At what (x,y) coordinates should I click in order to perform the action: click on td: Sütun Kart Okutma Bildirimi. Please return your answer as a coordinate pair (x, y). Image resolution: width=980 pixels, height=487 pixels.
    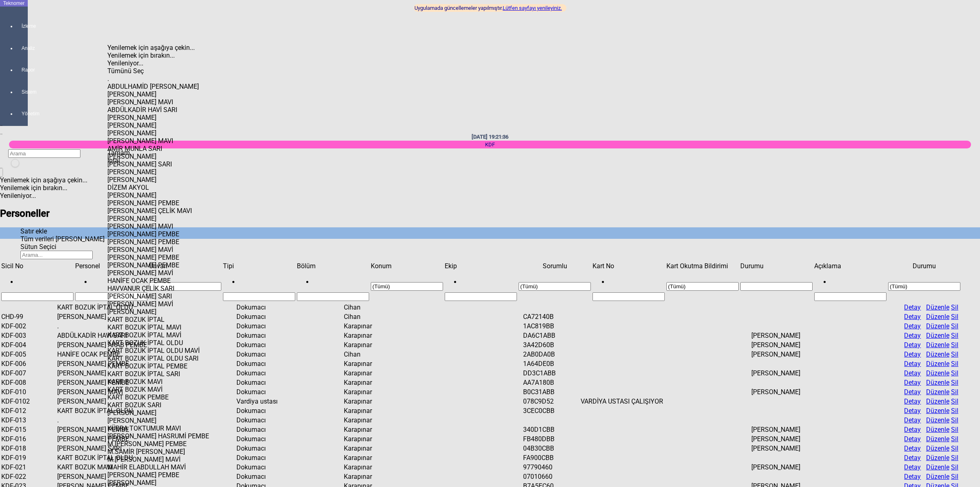
    Looking at the image, I should click on (702, 266).